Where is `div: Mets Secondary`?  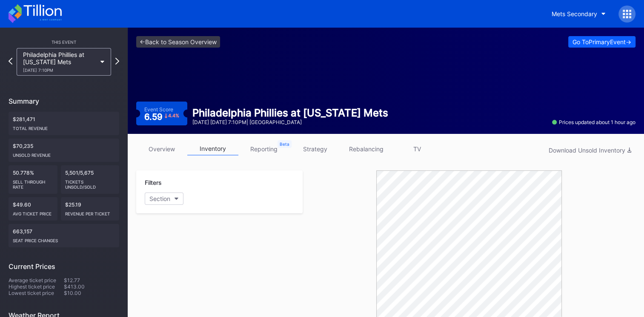 div: Mets Secondary is located at coordinates (574, 14).